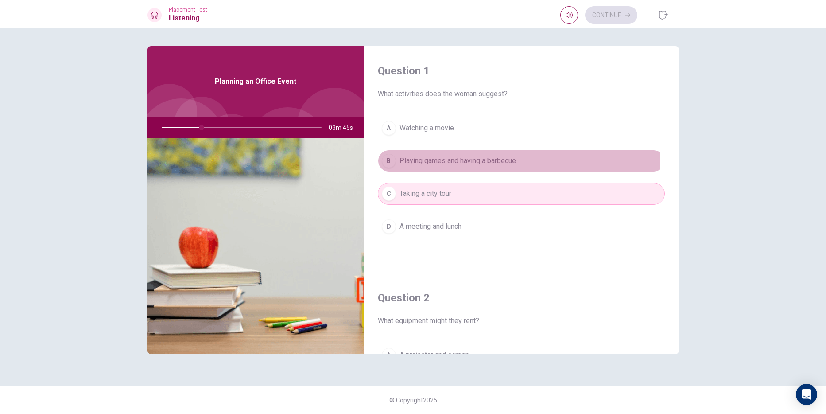 The width and height of the screenshot is (826, 414). What do you see at coordinates (521, 94) in the screenshot?
I see `span: What activities does the woman suggest?` at bounding box center [521, 94].